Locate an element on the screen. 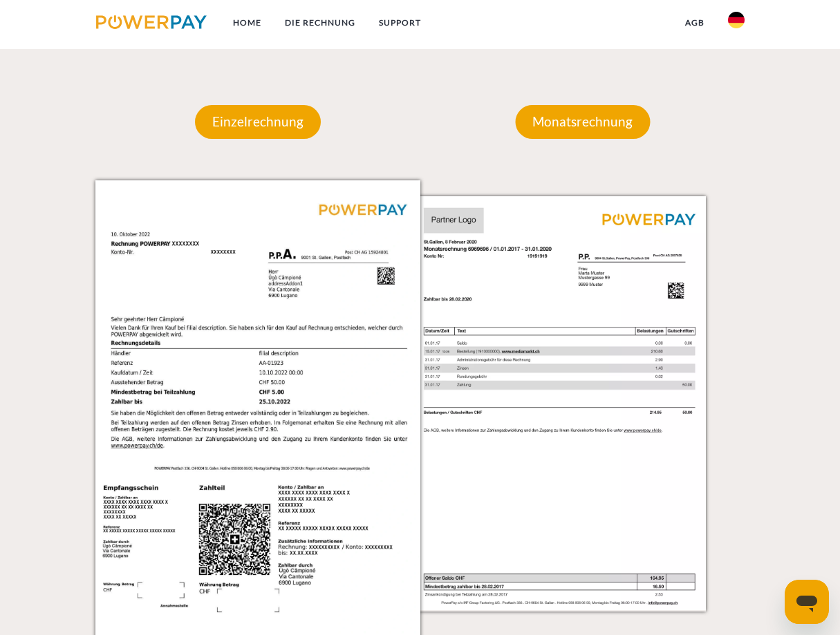  img: logo-powerpay.svg is located at coordinates (152, 22).